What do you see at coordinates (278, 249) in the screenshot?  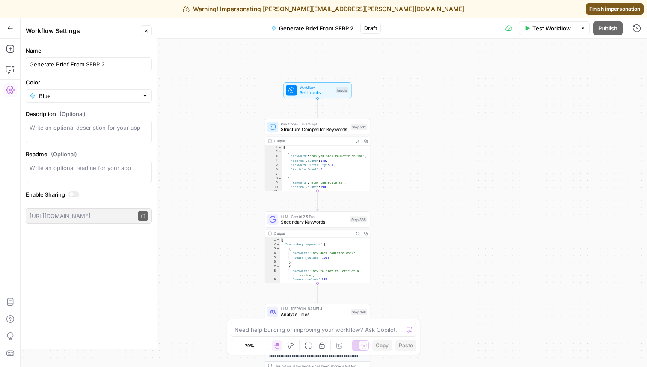 I see `span: Toggle code folding, rows 3 through 6` at bounding box center [278, 249].